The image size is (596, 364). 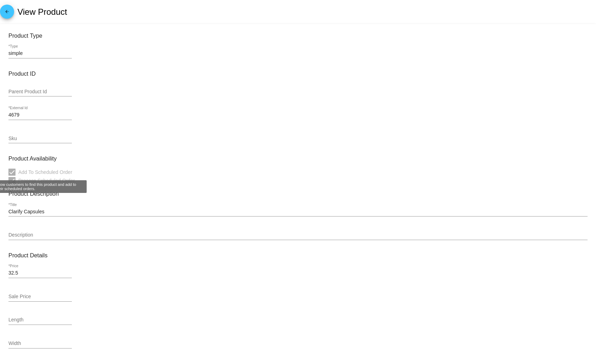 What do you see at coordinates (45, 172) in the screenshot?
I see `span: Add To Scheduled Order` at bounding box center [45, 172].